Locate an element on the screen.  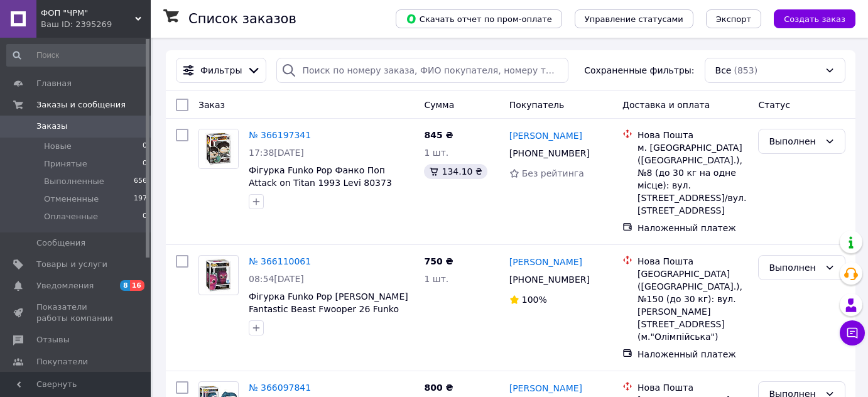
span: Сохраненные фильтры: is located at coordinates (639, 71).